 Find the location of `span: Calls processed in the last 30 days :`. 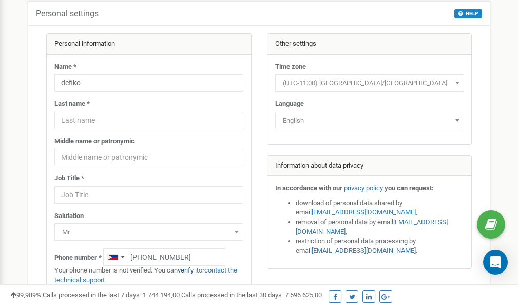

span: Calls processed in the last 30 days : is located at coordinates (252, 294).